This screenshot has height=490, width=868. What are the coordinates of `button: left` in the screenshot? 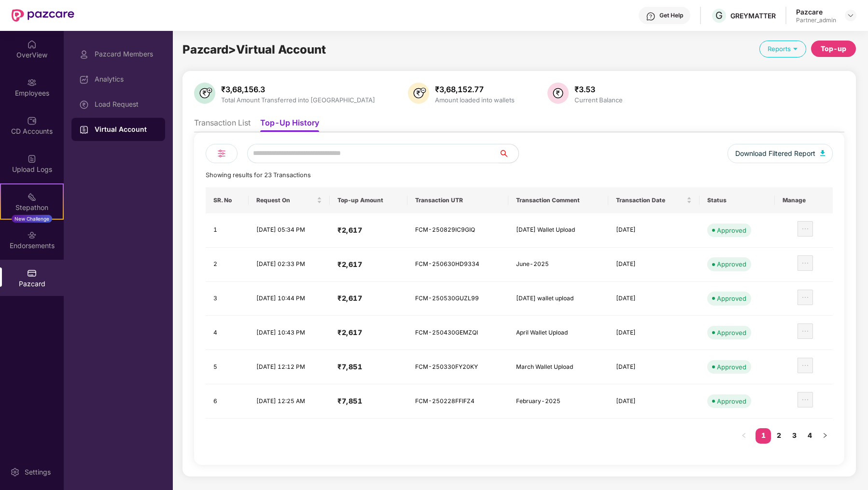 It's located at (744, 436).